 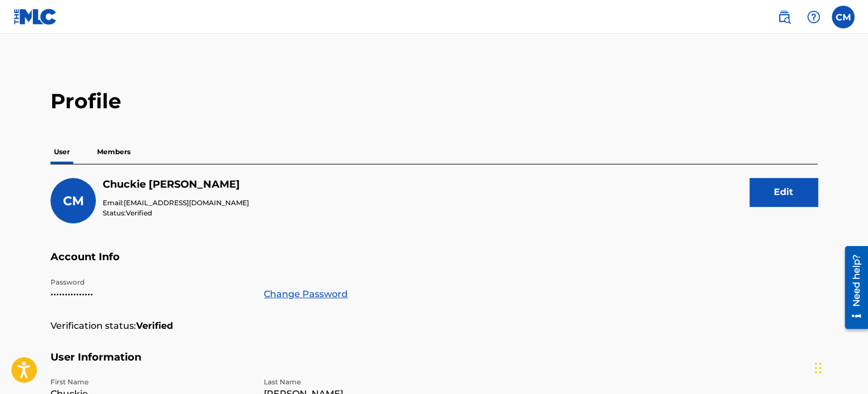 What do you see at coordinates (176, 203) in the screenshot?
I see `p: Email:` at bounding box center [176, 203].